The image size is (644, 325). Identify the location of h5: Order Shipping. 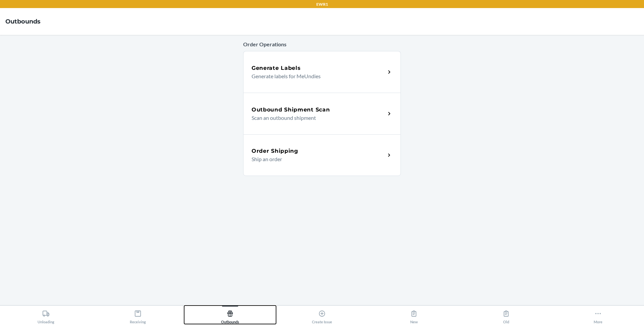
(275, 151).